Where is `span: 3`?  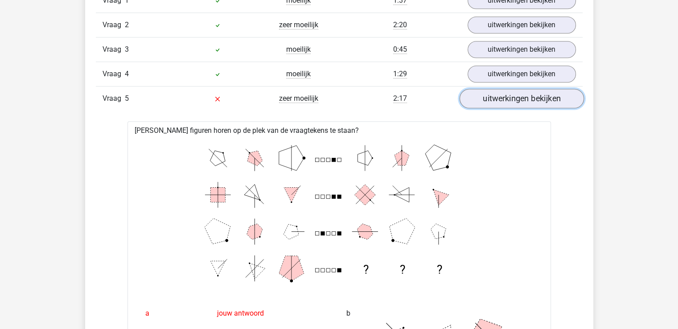 span: 3 is located at coordinates (127, 49).